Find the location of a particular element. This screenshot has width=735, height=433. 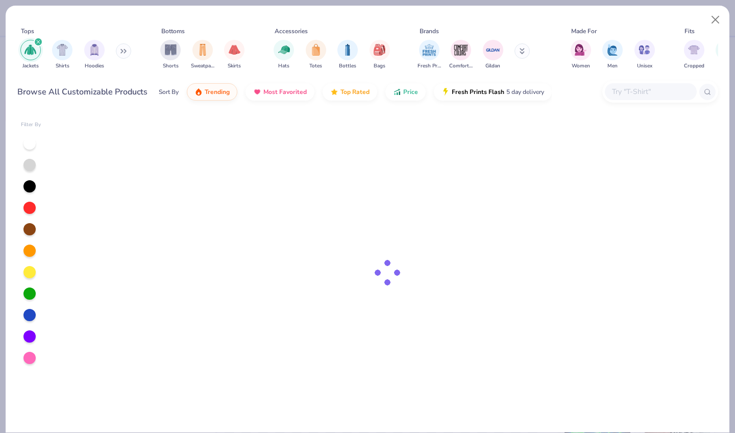

span: 5 day delivery is located at coordinates (525, 92).